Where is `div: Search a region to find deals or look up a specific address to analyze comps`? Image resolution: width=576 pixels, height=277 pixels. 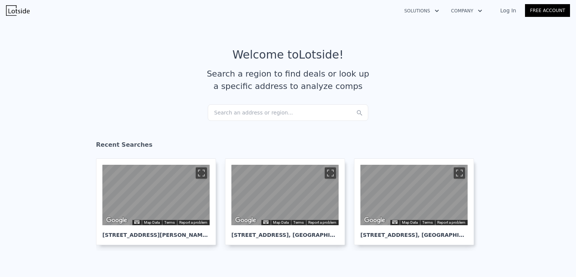 div: Search a region to find deals or look up a specific address to analyze comps is located at coordinates (288, 80).